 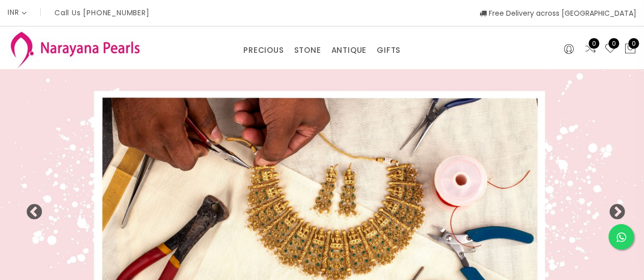 What do you see at coordinates (307, 51) in the screenshot?
I see `a: STONE` at bounding box center [307, 51].